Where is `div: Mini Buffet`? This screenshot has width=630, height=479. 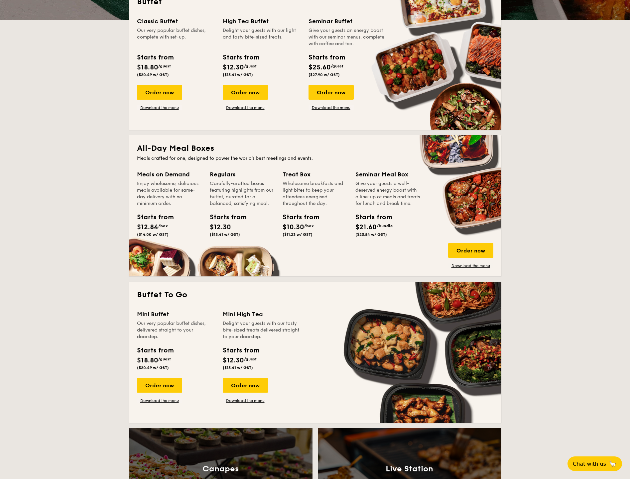
div: Mini Buffet is located at coordinates (176, 314).